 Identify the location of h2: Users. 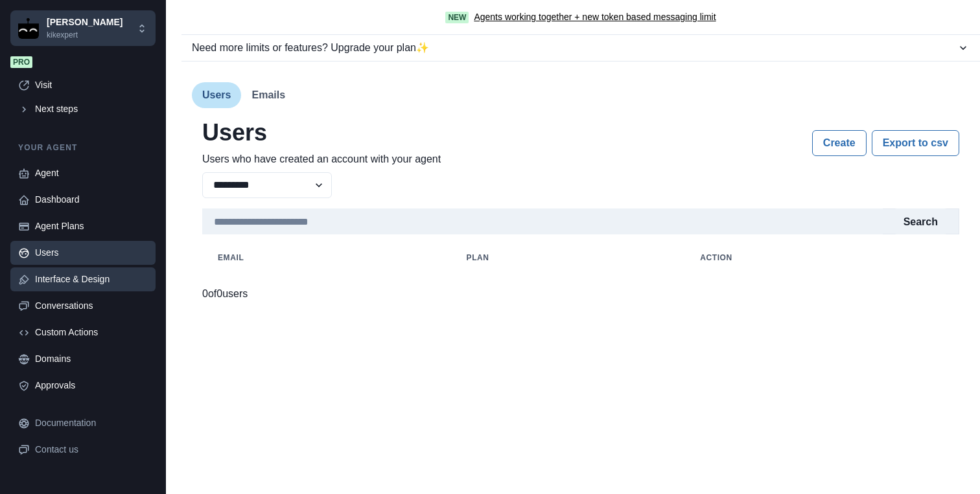
(321, 132).